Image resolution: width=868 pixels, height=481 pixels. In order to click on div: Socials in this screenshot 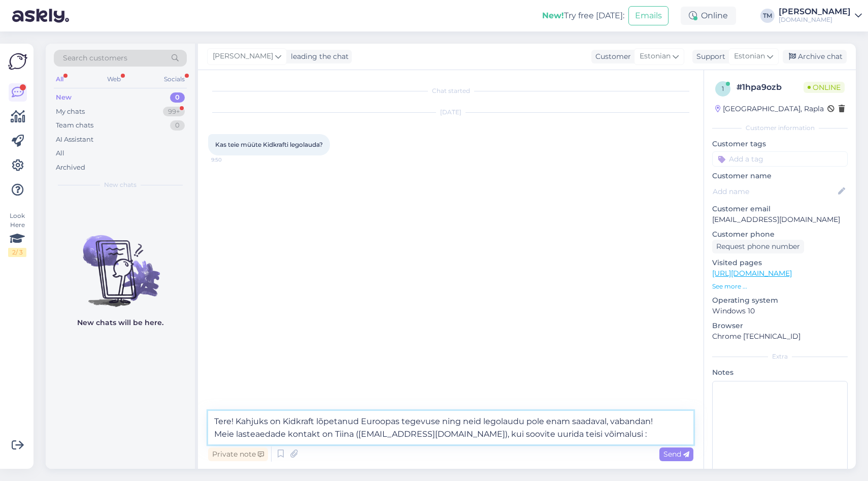, I will do `click(174, 79)`.